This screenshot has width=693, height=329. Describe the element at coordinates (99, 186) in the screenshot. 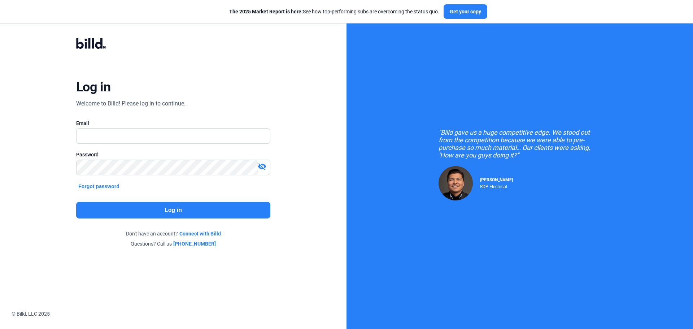

I see `button: Forgot password` at that location.